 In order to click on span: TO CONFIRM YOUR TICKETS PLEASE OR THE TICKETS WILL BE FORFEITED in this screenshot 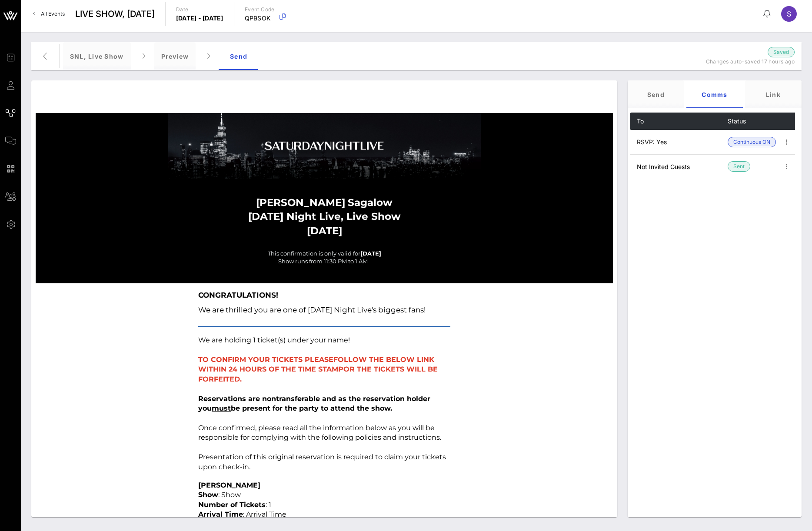, I will do `click(318, 369)`.